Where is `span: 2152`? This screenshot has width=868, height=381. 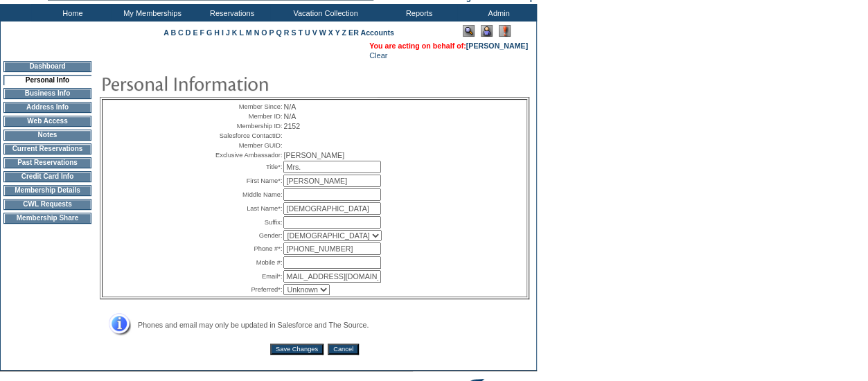 span: 2152 is located at coordinates (292, 126).